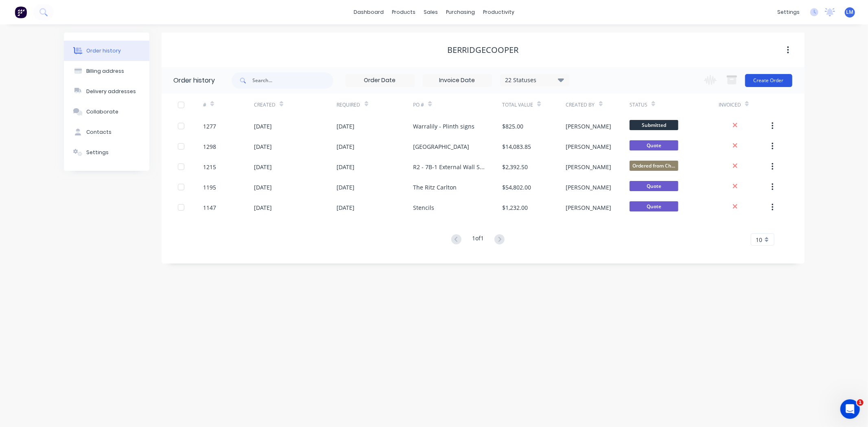  I want to click on div: sales, so click(430, 12).